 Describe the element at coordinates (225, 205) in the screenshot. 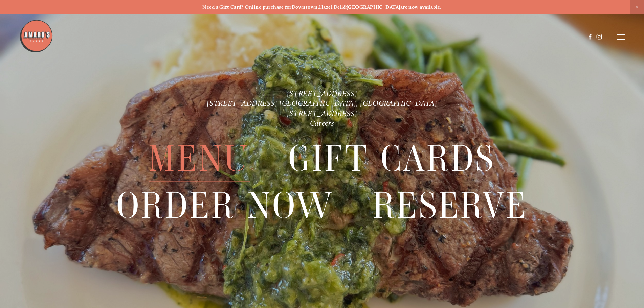

I see `span: Order Now` at that location.